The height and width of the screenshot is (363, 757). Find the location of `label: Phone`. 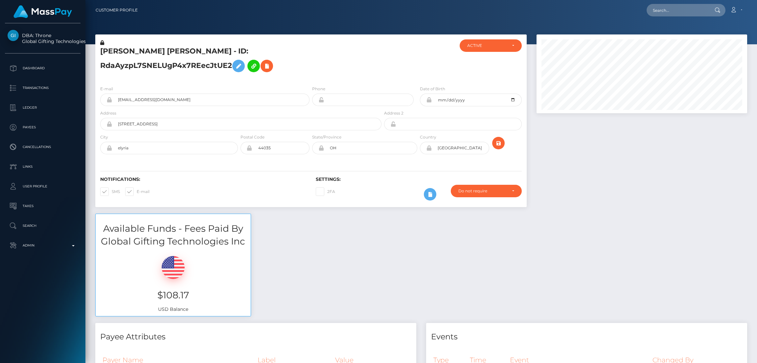

label: Phone is located at coordinates (319, 89).